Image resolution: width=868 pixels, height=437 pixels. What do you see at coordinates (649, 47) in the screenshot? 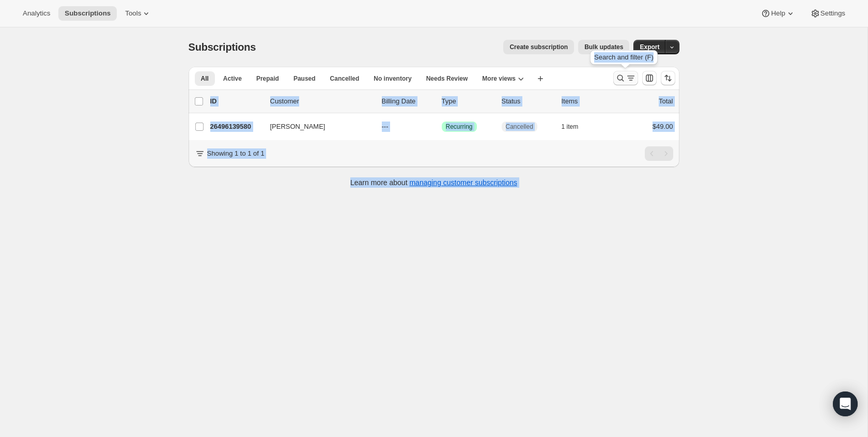
I see `button: Export` at bounding box center [649, 47].